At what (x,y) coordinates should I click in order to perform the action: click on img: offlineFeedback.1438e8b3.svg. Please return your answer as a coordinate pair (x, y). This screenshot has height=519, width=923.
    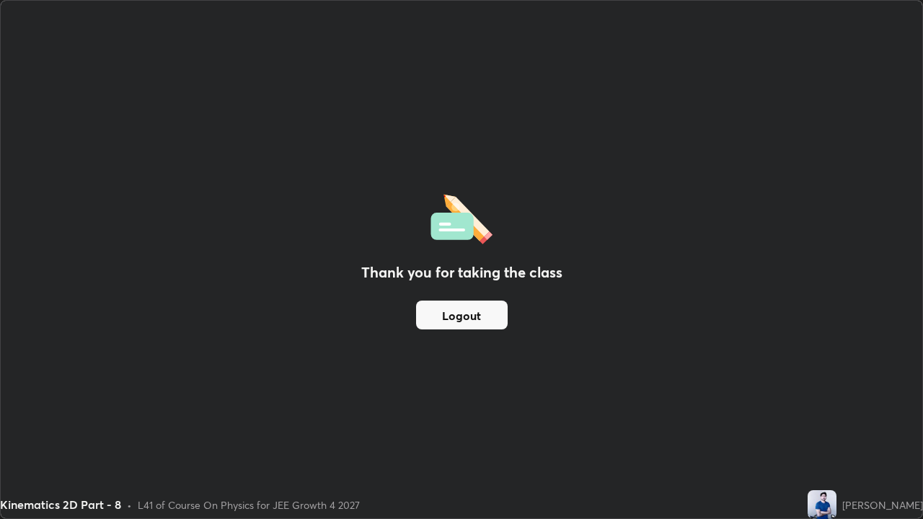
    Looking at the image, I should click on (462, 217).